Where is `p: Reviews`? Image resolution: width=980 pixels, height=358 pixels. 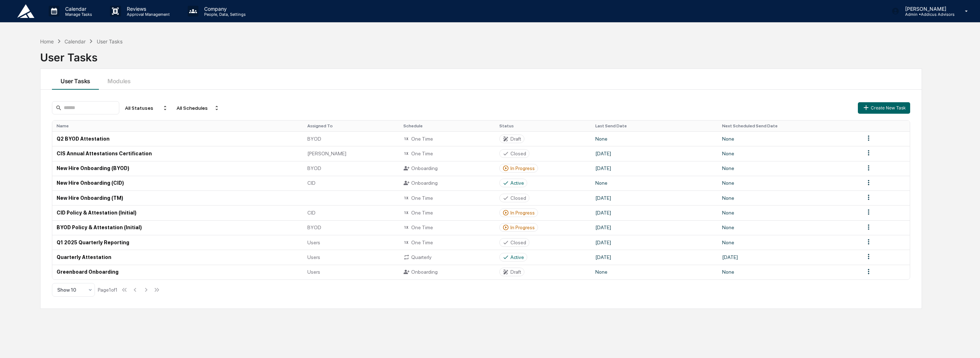 p: Reviews is located at coordinates (147, 9).